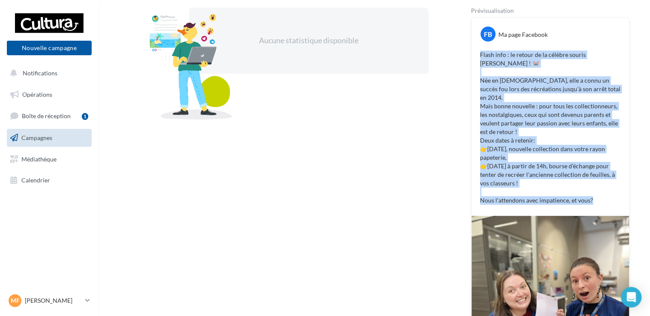 The width and height of the screenshot is (650, 316). What do you see at coordinates (15, 301) in the screenshot?
I see `span: MF` at bounding box center [15, 301].